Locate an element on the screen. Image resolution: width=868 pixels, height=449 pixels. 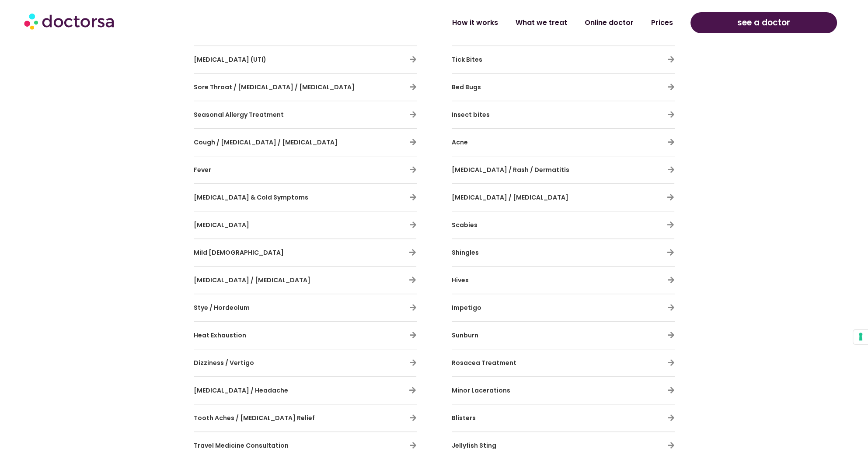
span: Stye / Hordeolum is located at coordinates (221, 307).